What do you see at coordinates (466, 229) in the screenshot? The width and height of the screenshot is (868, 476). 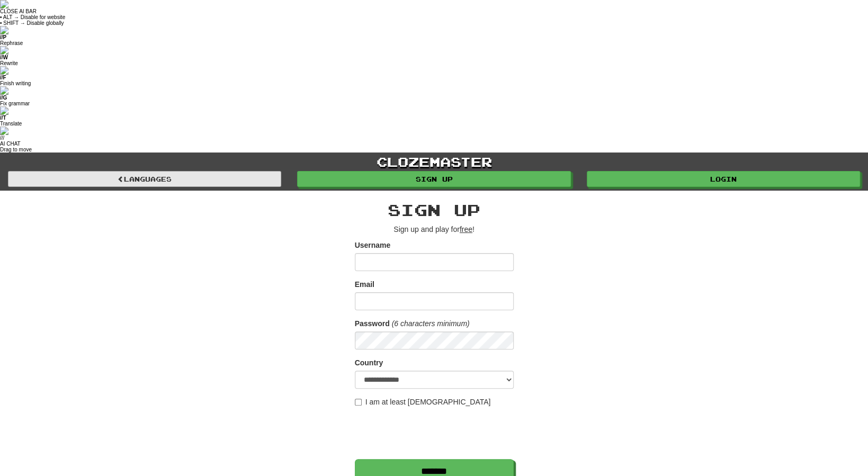 I see `u: free` at bounding box center [466, 229].